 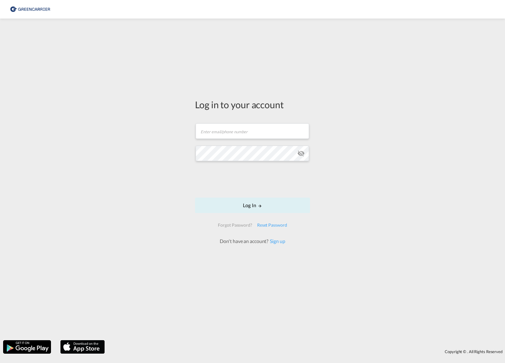 I want to click on img: google.png, so click(x=27, y=347).